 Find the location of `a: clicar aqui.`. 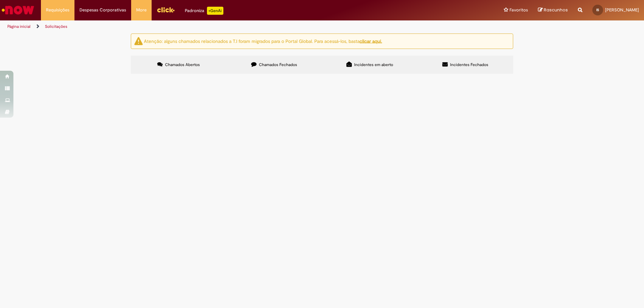

a: clicar aqui. is located at coordinates (371, 41).